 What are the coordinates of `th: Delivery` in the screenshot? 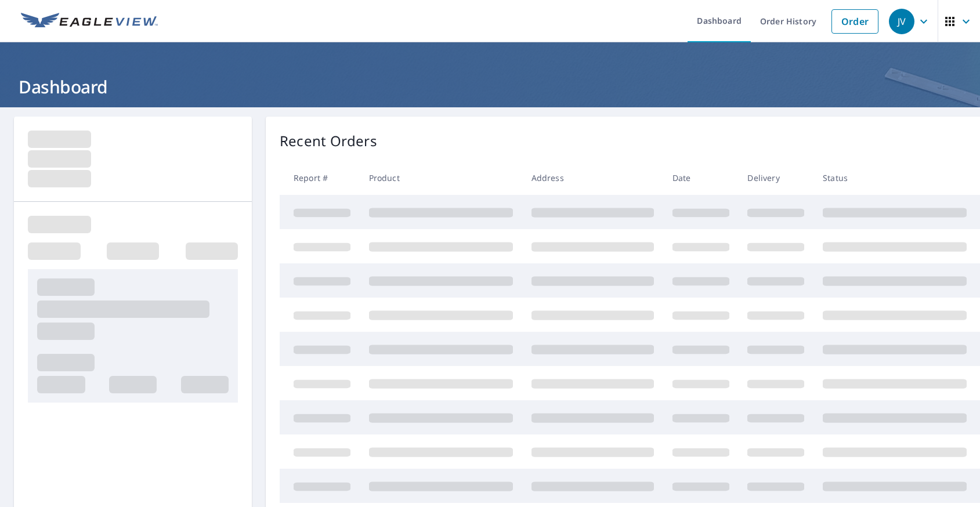 It's located at (776, 177).